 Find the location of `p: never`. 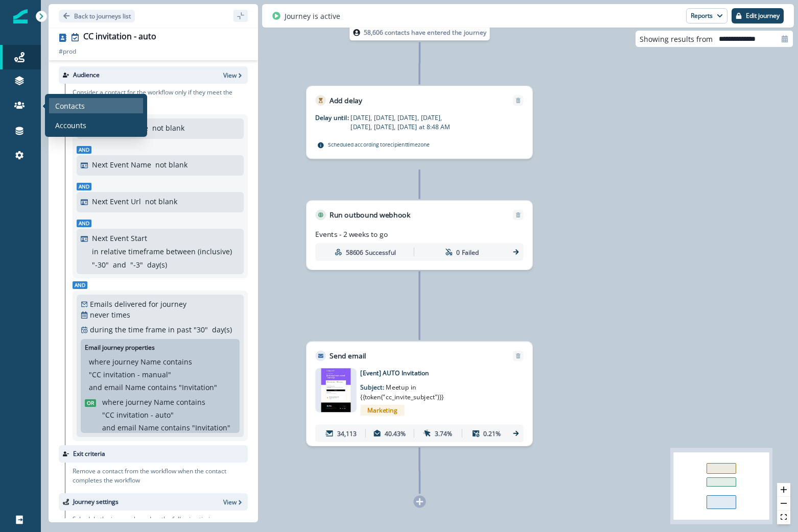

p: never is located at coordinates (100, 314).